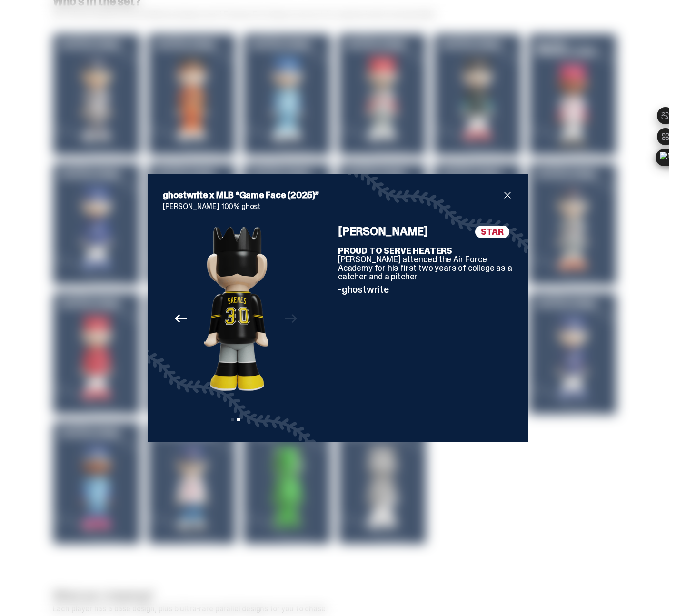 The height and width of the screenshot is (616, 676). I want to click on button: View slide 2, so click(238, 419).